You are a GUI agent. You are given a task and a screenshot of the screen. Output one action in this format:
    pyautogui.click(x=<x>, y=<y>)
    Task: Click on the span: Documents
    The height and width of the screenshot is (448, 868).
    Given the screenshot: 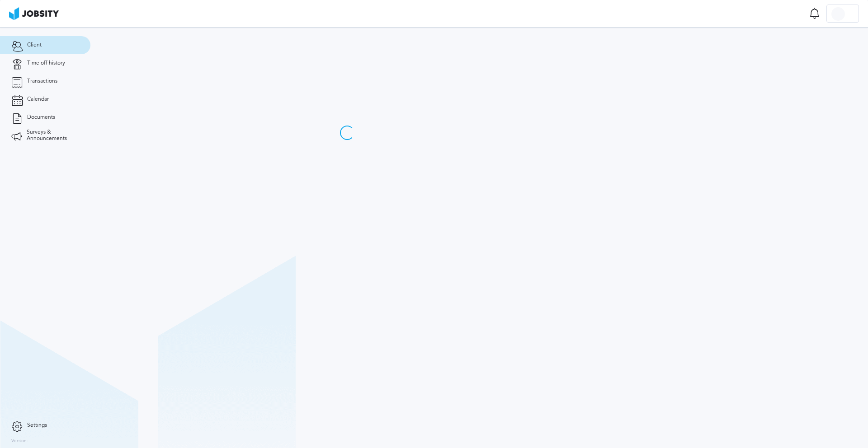 What is the action you would take?
    pyautogui.click(x=41, y=118)
    